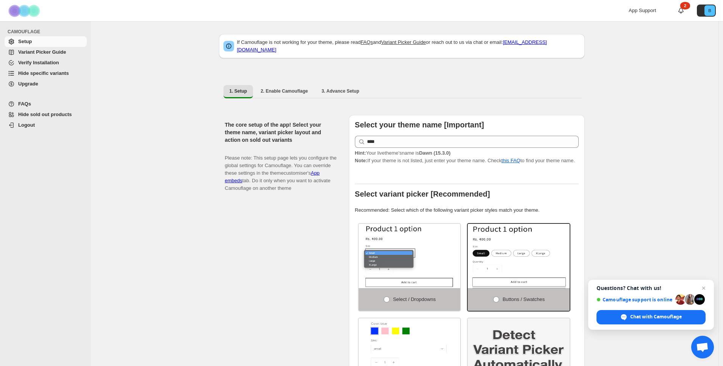 The height and width of the screenshot is (366, 723). I want to click on a: Logout, so click(45, 125).